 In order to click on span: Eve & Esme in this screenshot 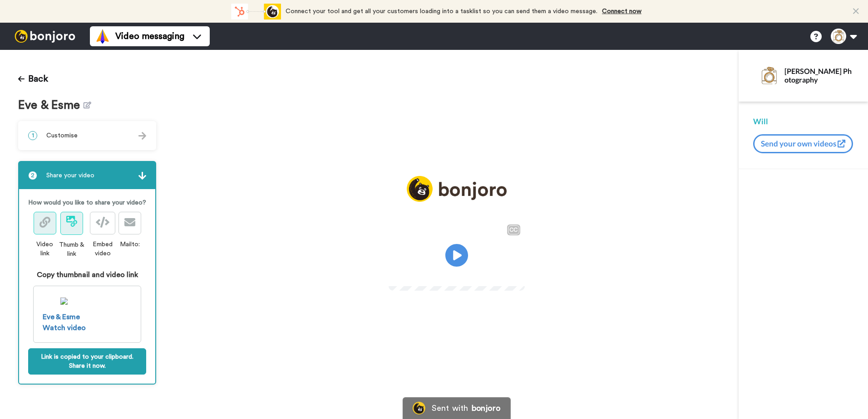, I will do `click(51, 105)`.